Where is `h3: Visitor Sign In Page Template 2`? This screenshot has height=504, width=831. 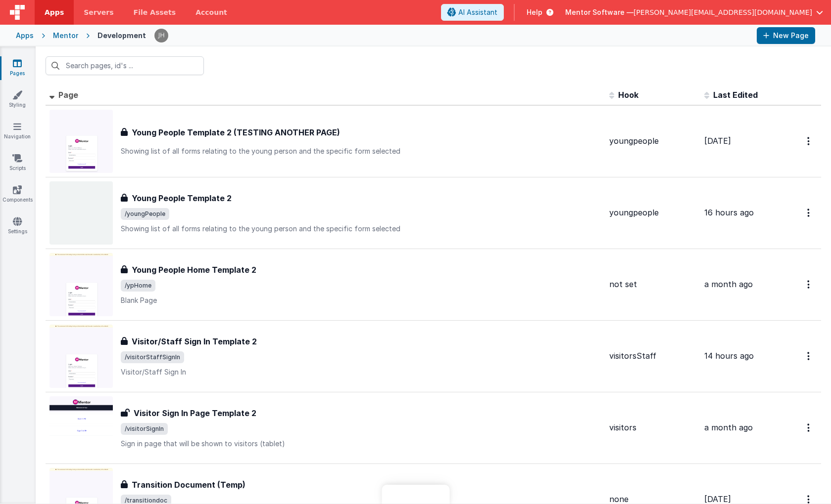
h3: Visitor Sign In Page Template 2 is located at coordinates (195, 414).